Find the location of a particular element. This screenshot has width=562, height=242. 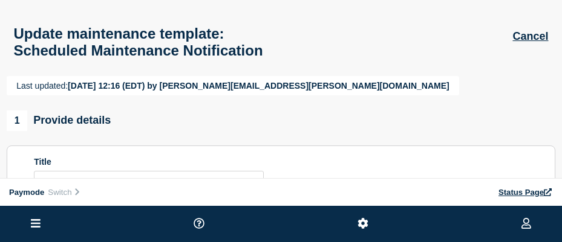

a: Status Page is located at coordinates (525, 192).